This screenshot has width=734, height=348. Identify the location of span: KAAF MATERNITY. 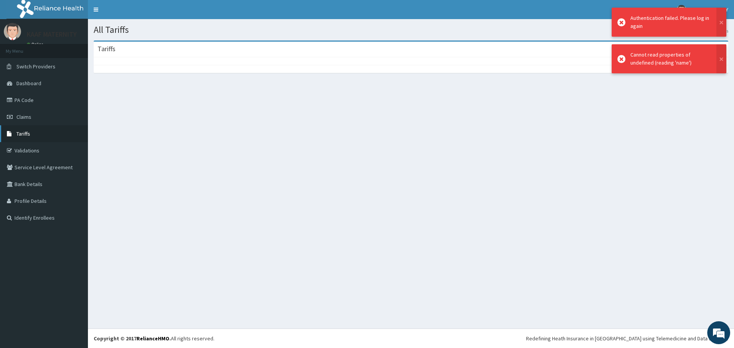
(710, 10).